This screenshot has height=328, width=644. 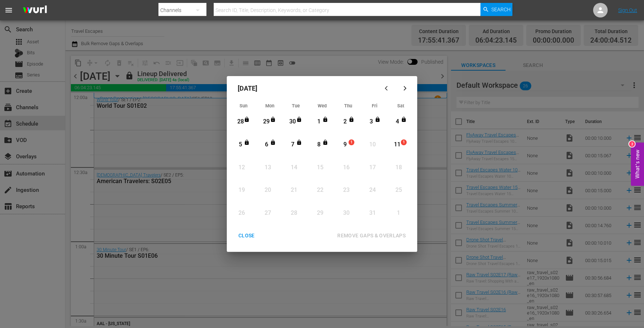 I want to click on div: 27, so click(x=268, y=213).